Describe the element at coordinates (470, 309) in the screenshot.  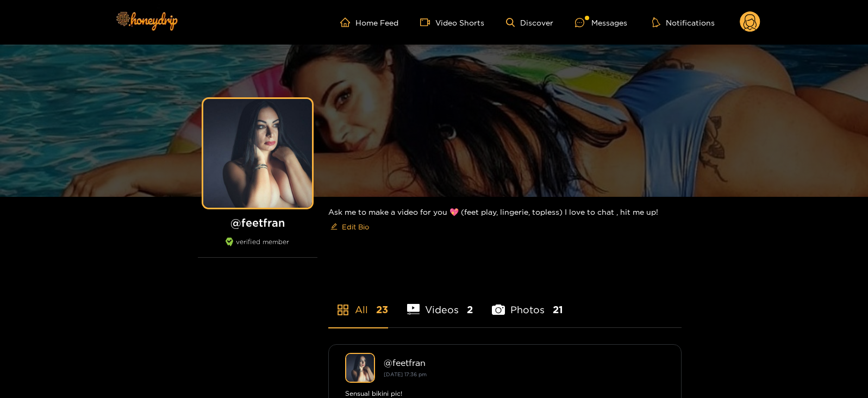
I see `span: 2` at that location.